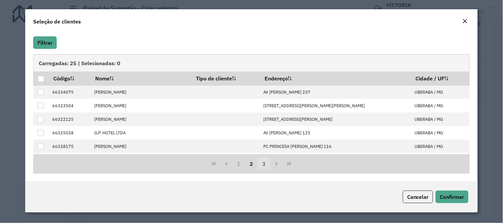  I want to click on span: Cancelar, so click(418, 197).